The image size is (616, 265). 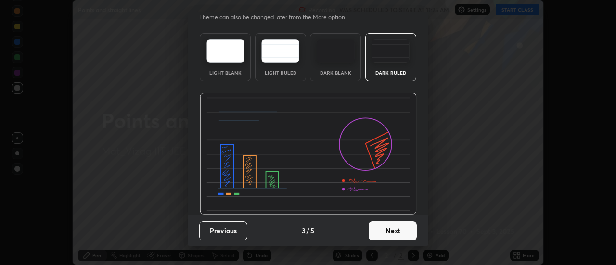 I want to click on div: Dark Blank, so click(x=335, y=73).